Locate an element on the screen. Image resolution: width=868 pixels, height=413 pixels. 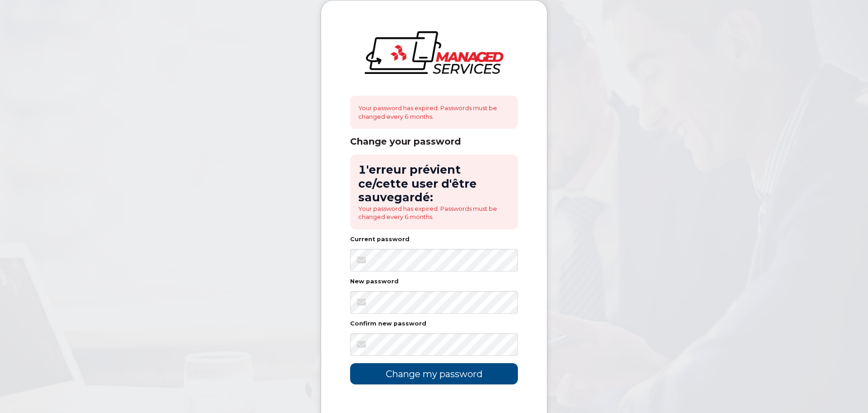
li: Your password has expired. Passwords must be changed every 6 months. is located at coordinates (434, 213).